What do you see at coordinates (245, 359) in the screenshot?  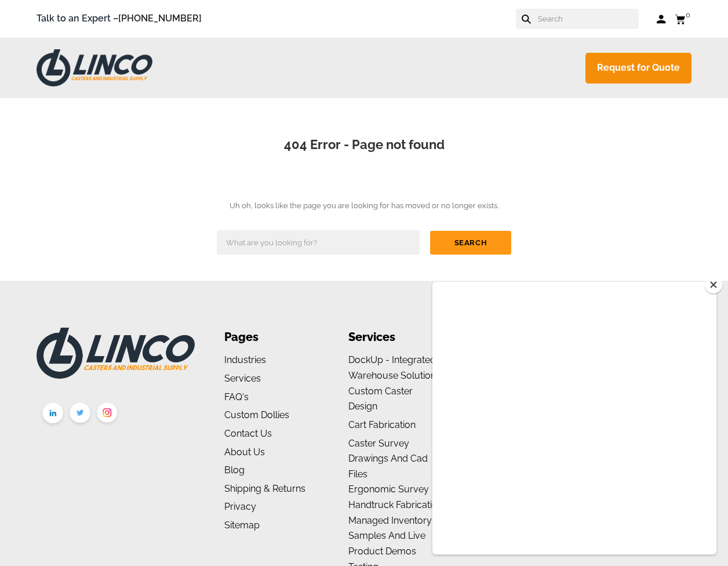 I see `a: Industries` at bounding box center [245, 359].